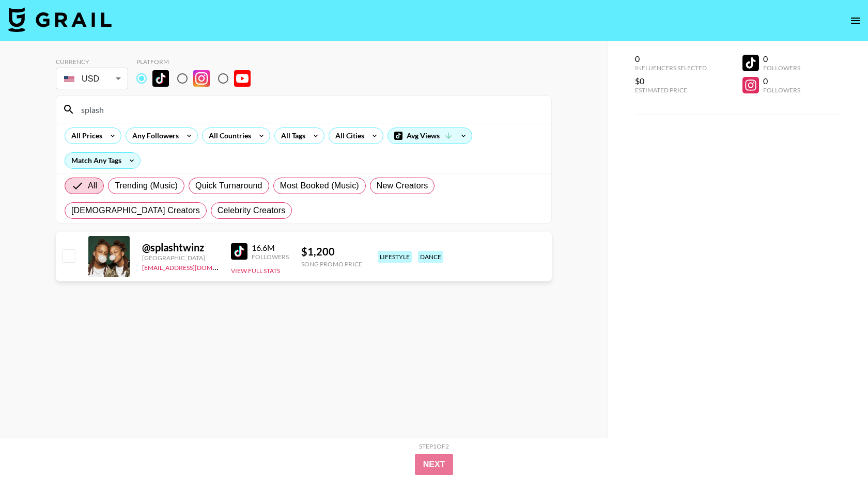 This screenshot has height=479, width=868. I want to click on div: $ 1,200, so click(332, 251).